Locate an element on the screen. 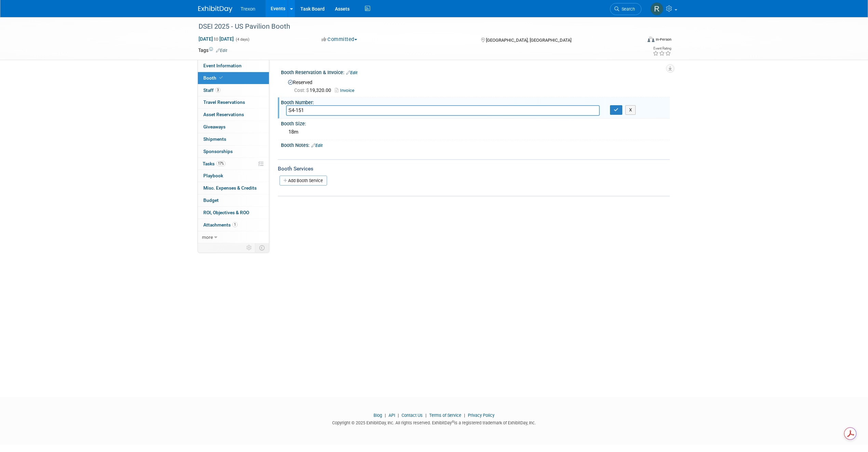 This screenshot has width=868, height=452. a: Asset Reservations is located at coordinates (234, 114).